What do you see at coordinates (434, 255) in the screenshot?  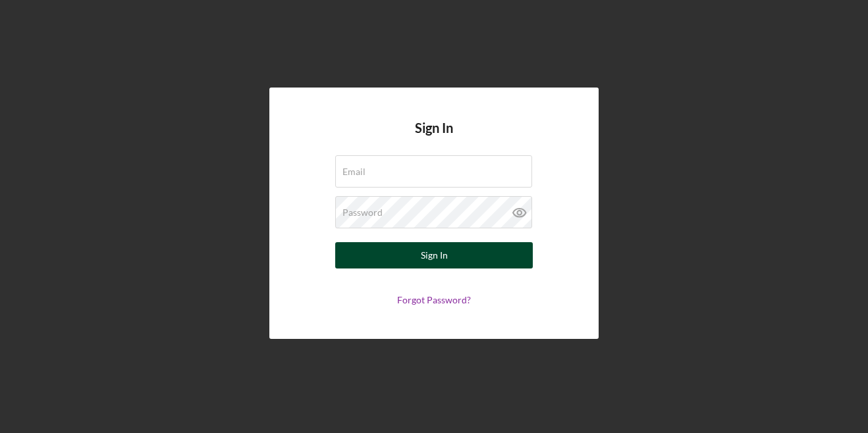 I see `button: Sign In` at bounding box center [434, 255].